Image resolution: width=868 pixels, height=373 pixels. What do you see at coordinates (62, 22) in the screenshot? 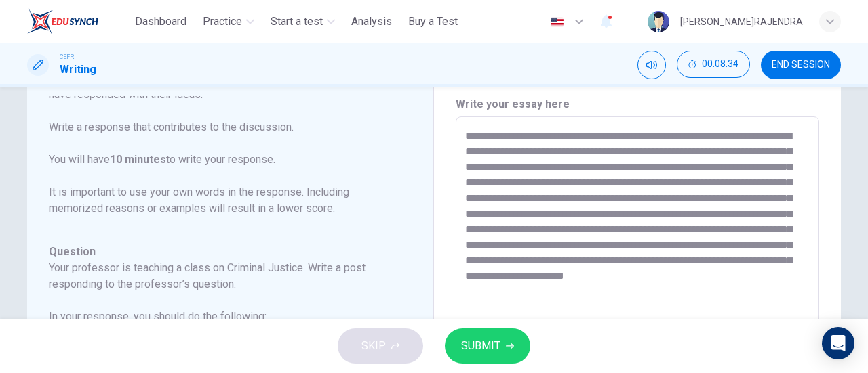
I see `img: ELTC logo` at bounding box center [62, 22].